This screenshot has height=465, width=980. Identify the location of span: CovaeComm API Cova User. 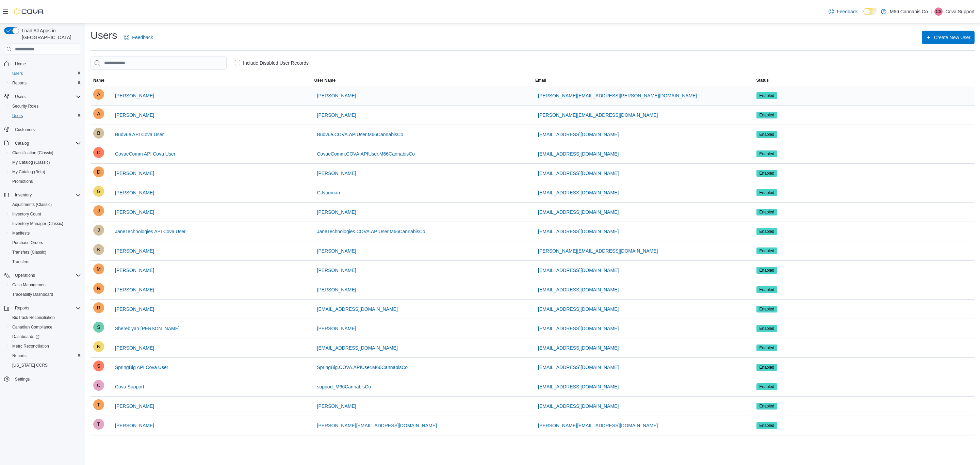
(145, 154).